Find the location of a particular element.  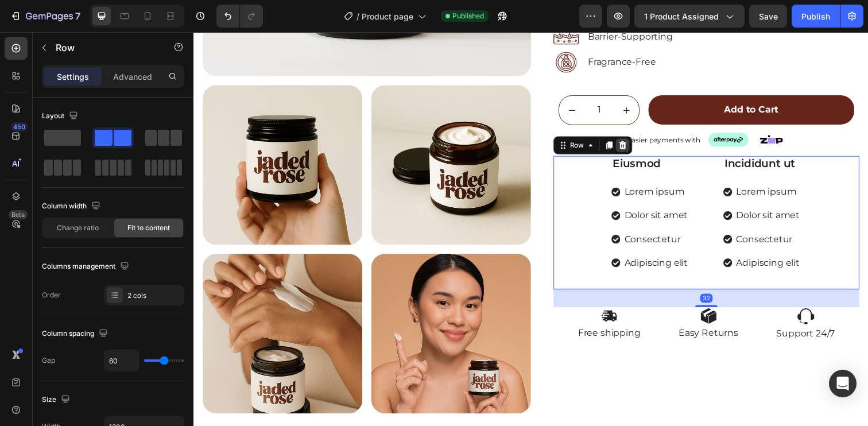

span: Save is located at coordinates (768, 16).